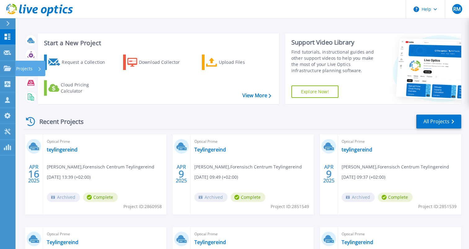  Describe the element at coordinates (143, 207) in the screenshot. I see `span: Project ID: 2860958` at that location.